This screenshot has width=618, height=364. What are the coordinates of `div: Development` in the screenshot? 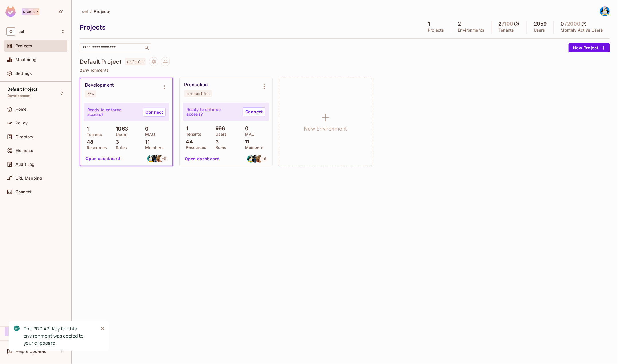 It's located at (99, 85).